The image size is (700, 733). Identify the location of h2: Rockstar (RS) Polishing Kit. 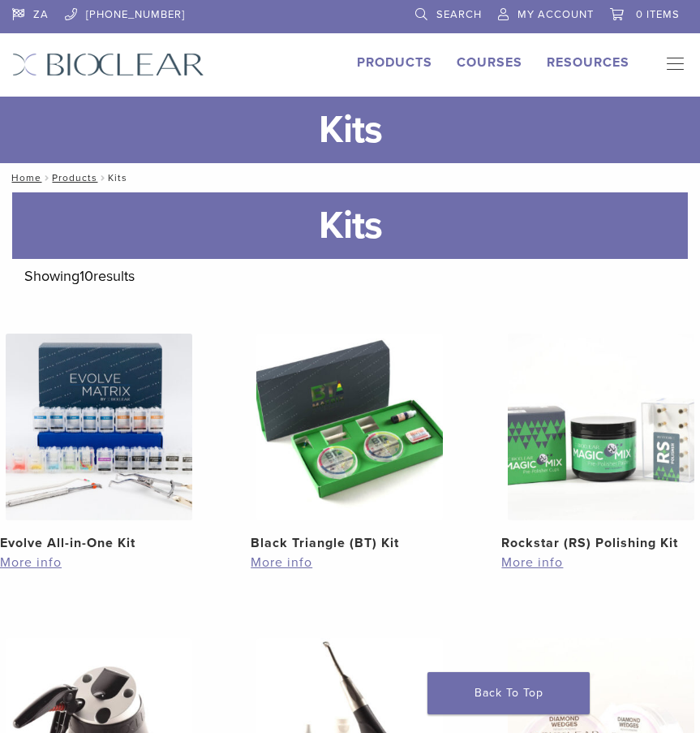
(601, 543).